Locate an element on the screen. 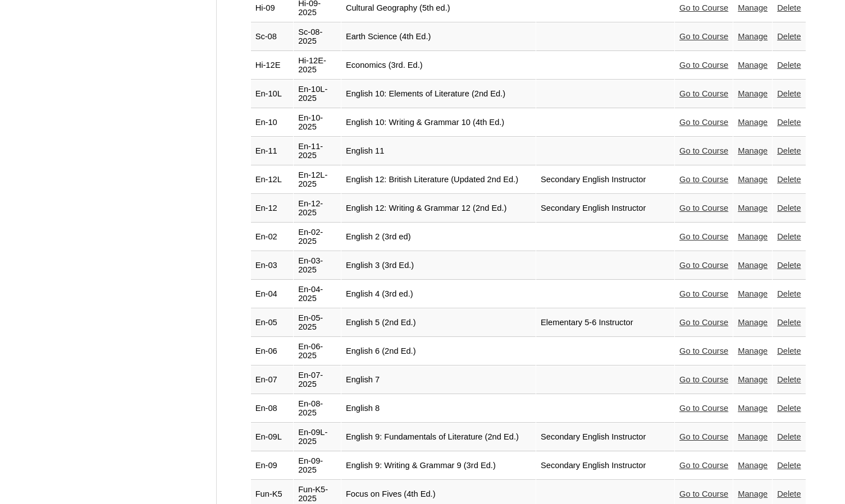 The width and height of the screenshot is (845, 504). td: En-06-2025 is located at coordinates (317, 352).